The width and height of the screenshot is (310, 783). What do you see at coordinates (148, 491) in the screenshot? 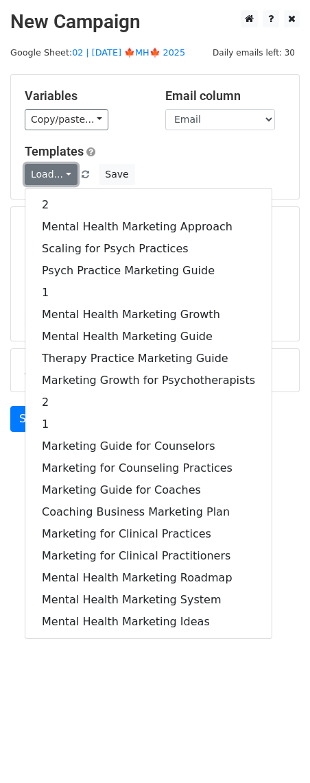
I see `a: Marketing Guide for Coaches` at bounding box center [148, 491].